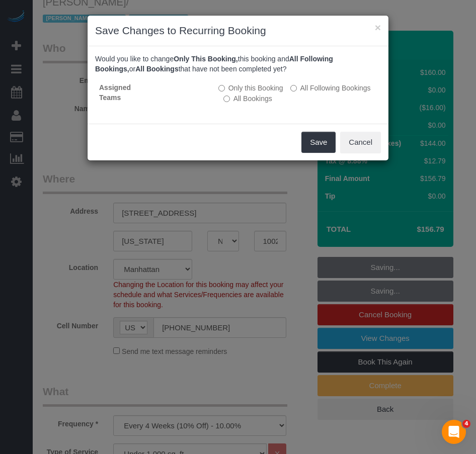  I want to click on button: Cancel, so click(360, 142).